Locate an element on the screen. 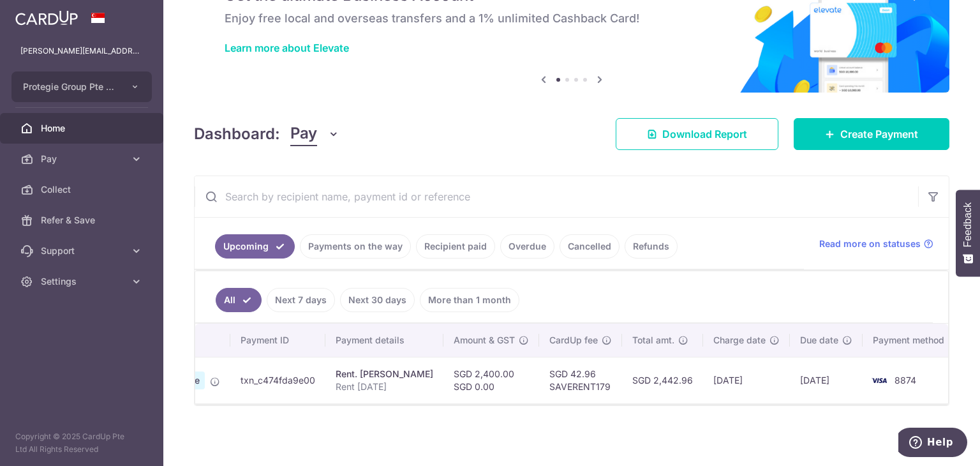  h6: Enjoy free local and overseas transfers and a 1% unlimited Cashback Card! is located at coordinates (572, 18).